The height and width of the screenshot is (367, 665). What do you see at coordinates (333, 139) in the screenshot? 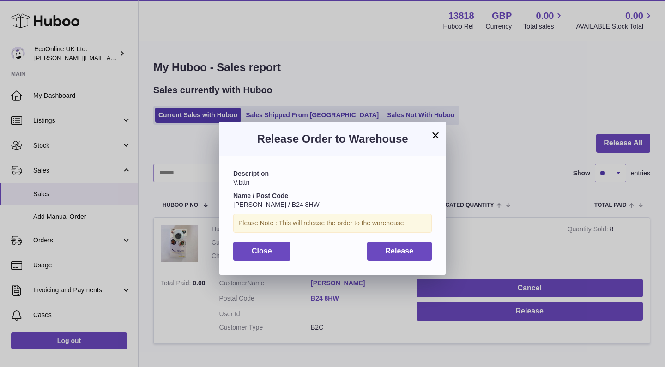
I see `h3: Release Order to Warehouse` at bounding box center [333, 139].